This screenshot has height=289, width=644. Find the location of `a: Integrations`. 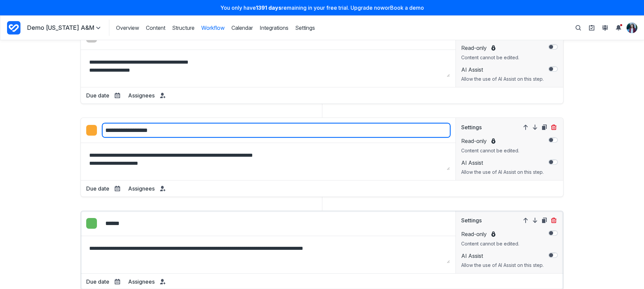

a: Integrations is located at coordinates (274, 28).